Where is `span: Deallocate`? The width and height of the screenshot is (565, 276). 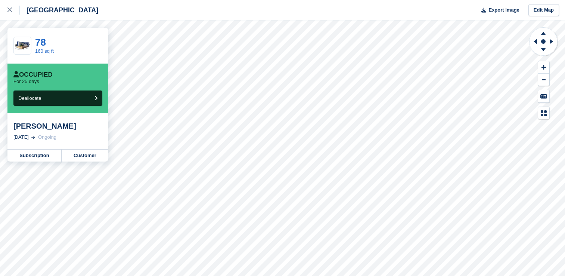 span: Deallocate is located at coordinates (30, 98).